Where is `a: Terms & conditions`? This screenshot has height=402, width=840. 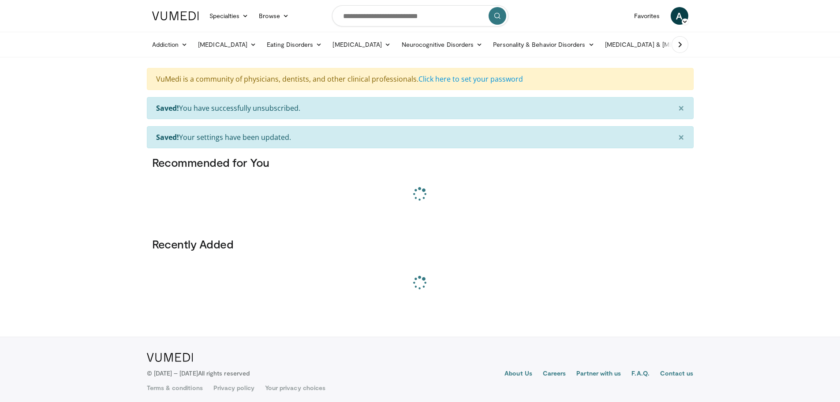
a: Terms & conditions is located at coordinates (175, 388).